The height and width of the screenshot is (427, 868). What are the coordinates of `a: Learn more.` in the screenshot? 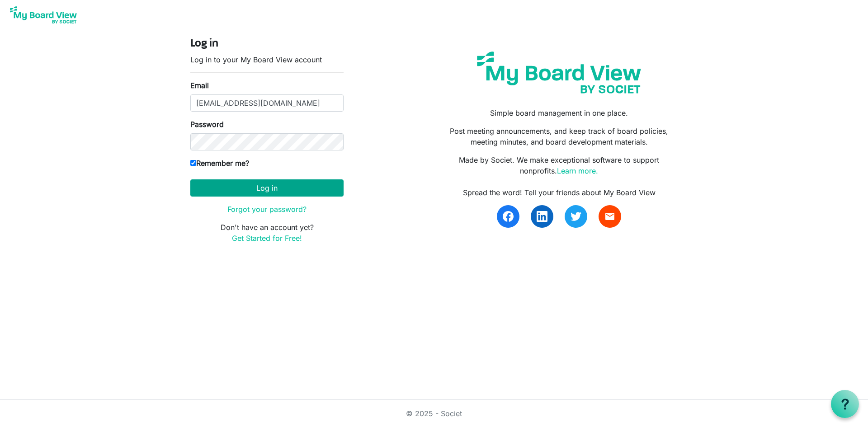 It's located at (577, 171).